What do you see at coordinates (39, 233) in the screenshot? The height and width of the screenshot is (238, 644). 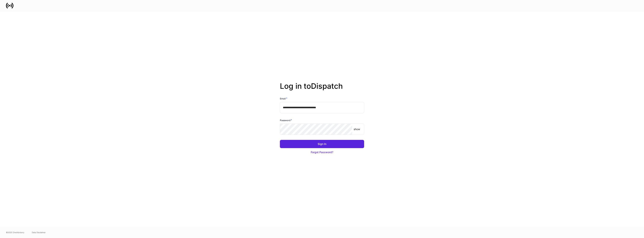 I see `a: Data Disclaimer` at bounding box center [39, 233].